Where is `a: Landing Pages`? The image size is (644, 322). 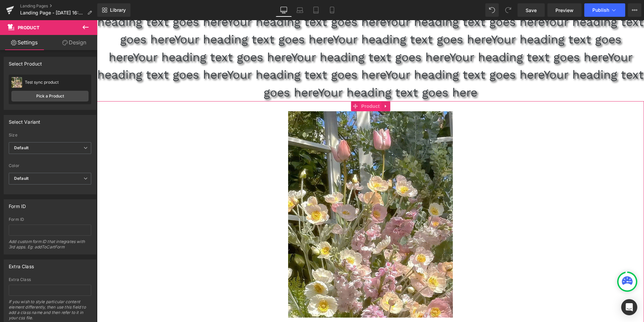 a: Landing Pages is located at coordinates (59, 6).